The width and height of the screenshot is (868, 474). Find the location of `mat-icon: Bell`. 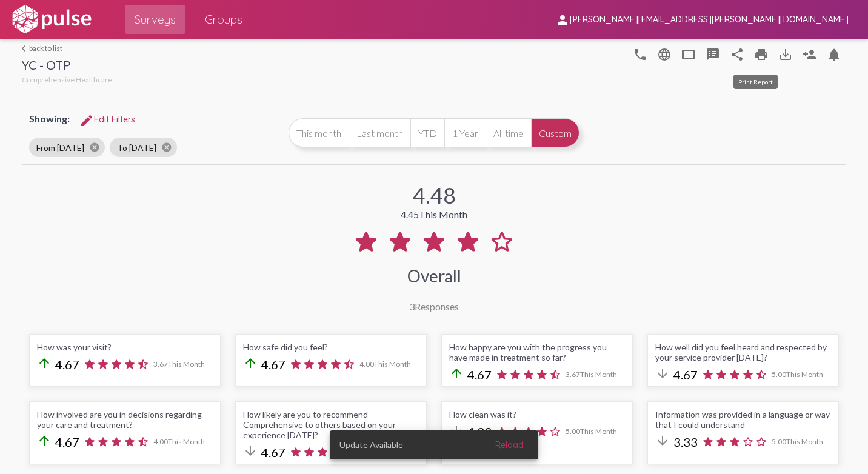

mat-icon: Bell is located at coordinates (834, 54).